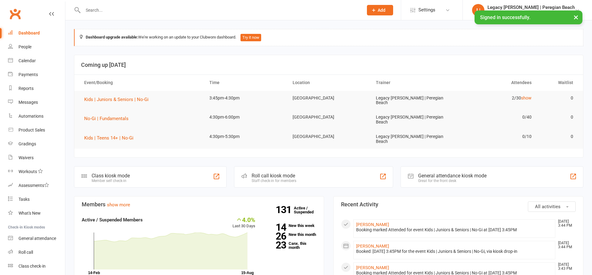  What do you see at coordinates (36, 239) in the screenshot?
I see `a: General attendance kiosk mode` at bounding box center [36, 239].